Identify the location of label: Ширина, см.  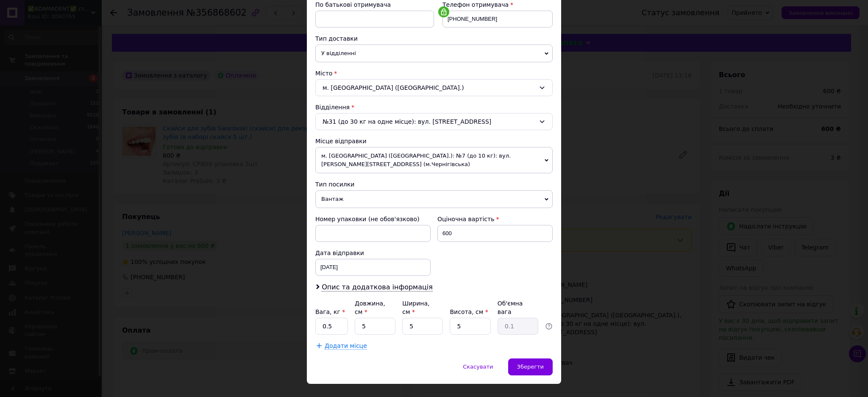
(416, 308).